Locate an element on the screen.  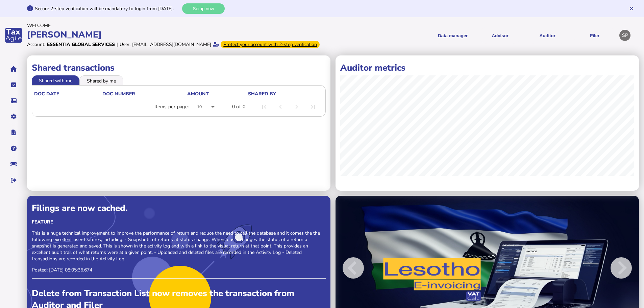
div: 0 of 0 is located at coordinates (239, 107).